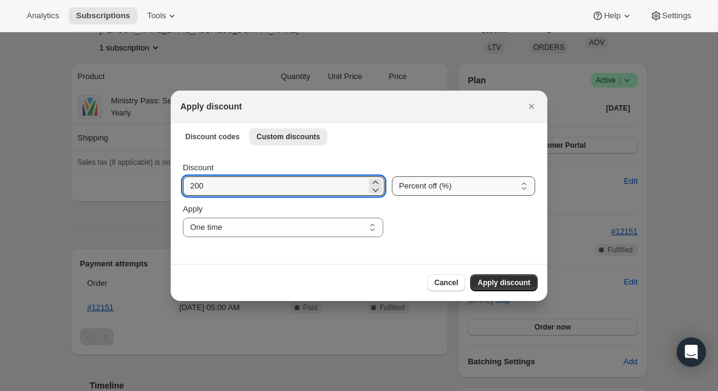 This screenshot has height=391, width=718. Describe the element at coordinates (43, 16) in the screenshot. I see `button: Analytics` at that location.